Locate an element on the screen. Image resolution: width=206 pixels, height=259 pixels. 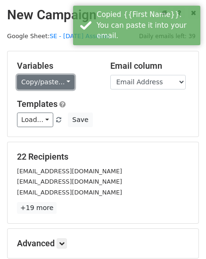
a: Templates is located at coordinates (37, 104).